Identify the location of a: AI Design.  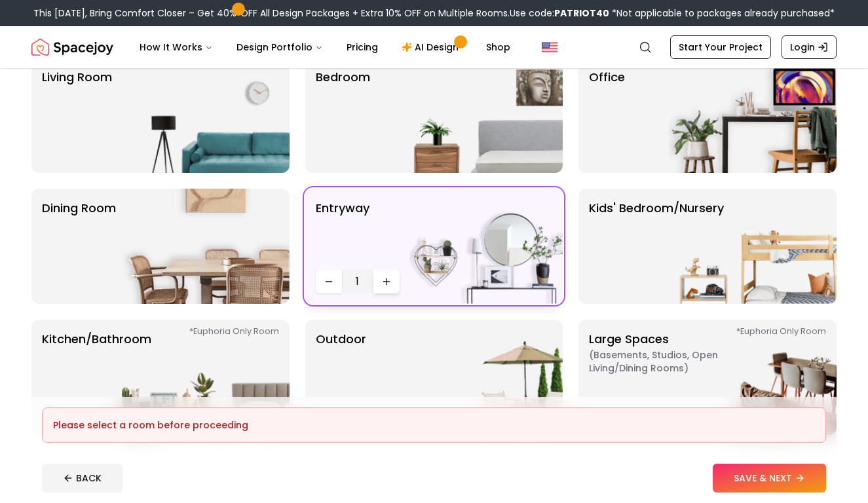
(432, 47).